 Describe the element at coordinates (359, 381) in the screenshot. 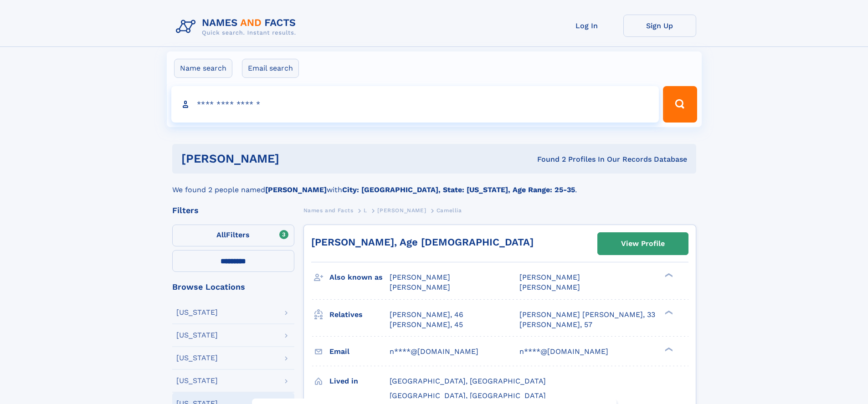

I see `h3: Lived in` at that location.